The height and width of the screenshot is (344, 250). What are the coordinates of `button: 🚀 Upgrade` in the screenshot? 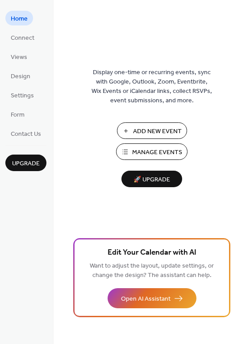 It's located at (152, 179).